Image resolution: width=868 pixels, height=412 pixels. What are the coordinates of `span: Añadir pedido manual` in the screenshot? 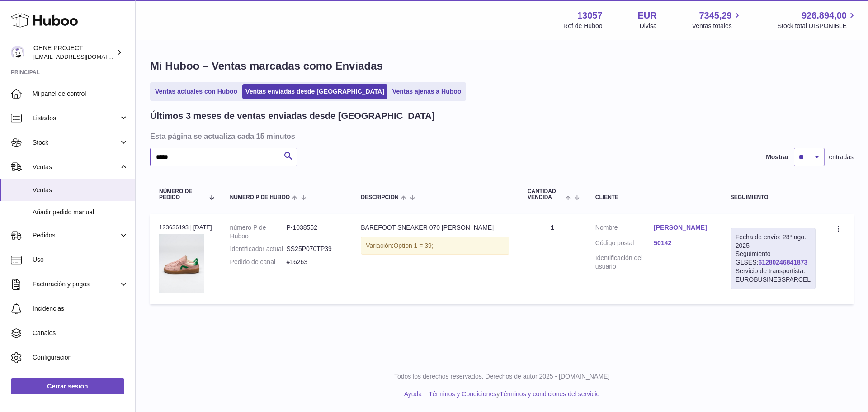 It's located at (80, 212).